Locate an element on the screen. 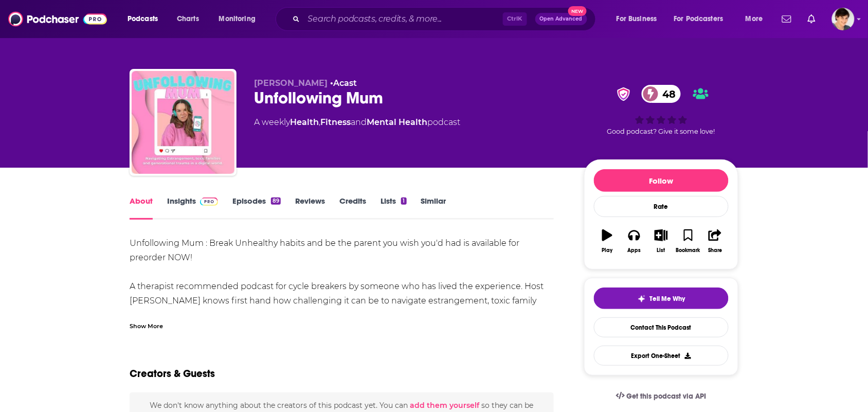  div: Share is located at coordinates (714, 250).